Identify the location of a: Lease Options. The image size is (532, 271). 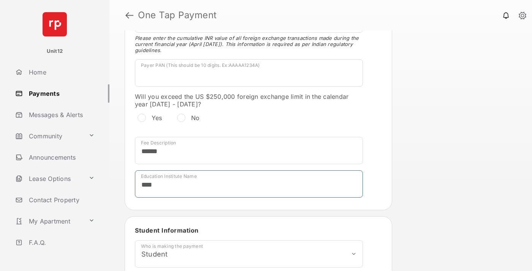
(49, 179).